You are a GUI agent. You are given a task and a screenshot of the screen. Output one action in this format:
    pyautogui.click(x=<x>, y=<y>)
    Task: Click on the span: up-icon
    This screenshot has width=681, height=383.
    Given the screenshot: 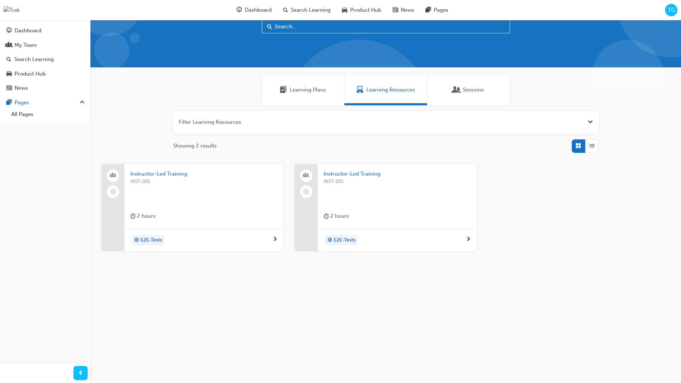 What is the action you would take?
    pyautogui.click(x=82, y=103)
    